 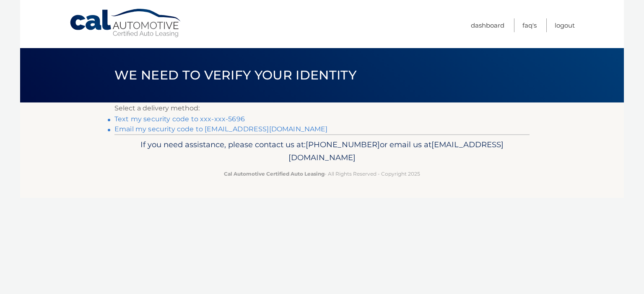 What do you see at coordinates (179, 119) in the screenshot?
I see `a: Text my security code to xxx-xxx-5696` at bounding box center [179, 119].